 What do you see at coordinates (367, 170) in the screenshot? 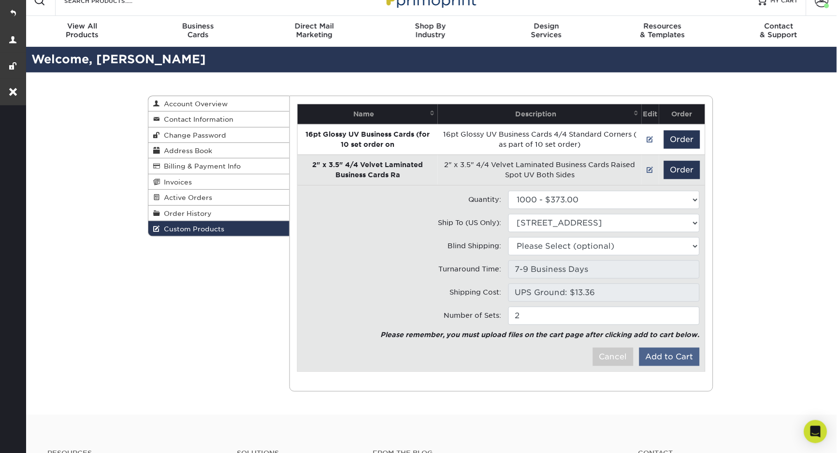
I see `strong: 2" x 3.5" 4/4 Velvet Laminated Business Cards Ra` at bounding box center [367, 170].